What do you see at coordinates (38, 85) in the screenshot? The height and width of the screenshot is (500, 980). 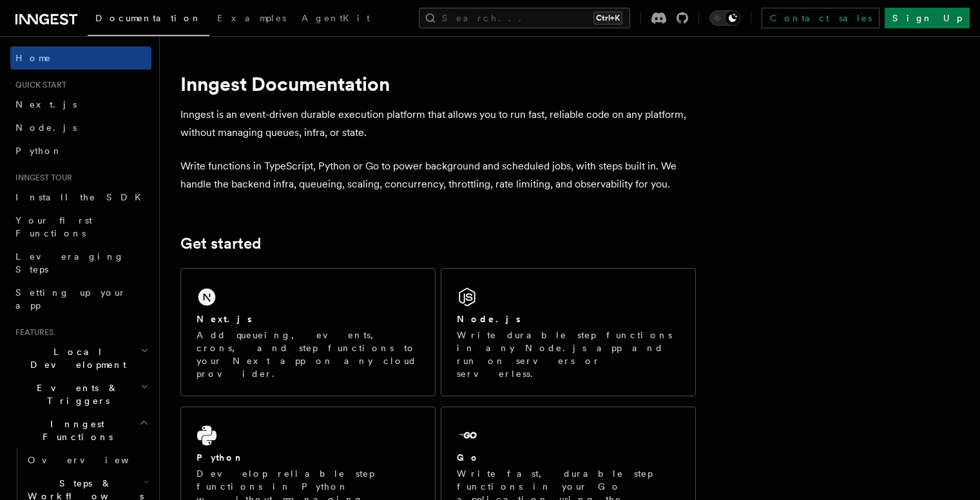 I see `span: Quick start` at bounding box center [38, 85].